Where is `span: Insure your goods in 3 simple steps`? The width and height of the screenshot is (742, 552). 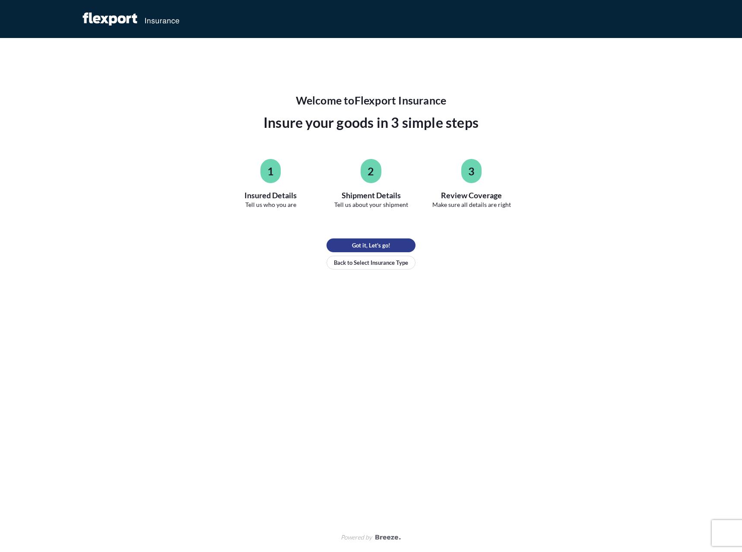 span: Insure your goods in 3 simple steps is located at coordinates (371, 123).